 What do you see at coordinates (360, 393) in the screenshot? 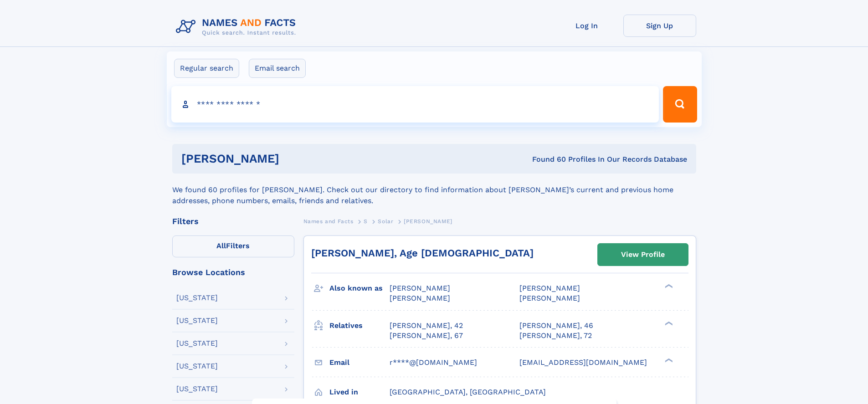
I see `h3: Lived in` at bounding box center [360, 393].